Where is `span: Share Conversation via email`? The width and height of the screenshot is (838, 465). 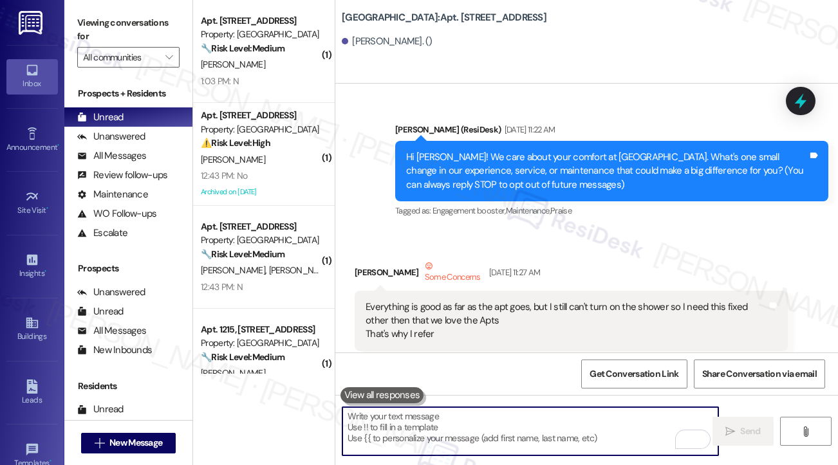
span: Share Conversation via email is located at coordinates (760, 374).